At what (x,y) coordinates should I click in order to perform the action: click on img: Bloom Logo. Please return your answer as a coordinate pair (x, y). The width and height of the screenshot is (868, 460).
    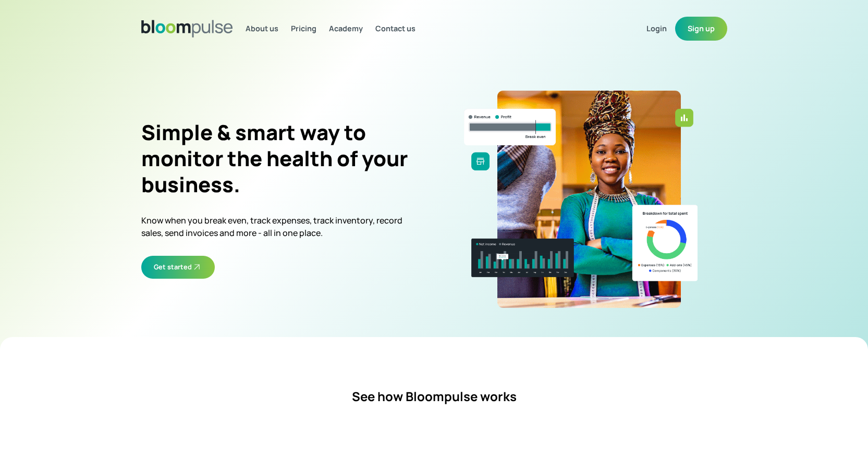
    Looking at the image, I should click on (187, 29).